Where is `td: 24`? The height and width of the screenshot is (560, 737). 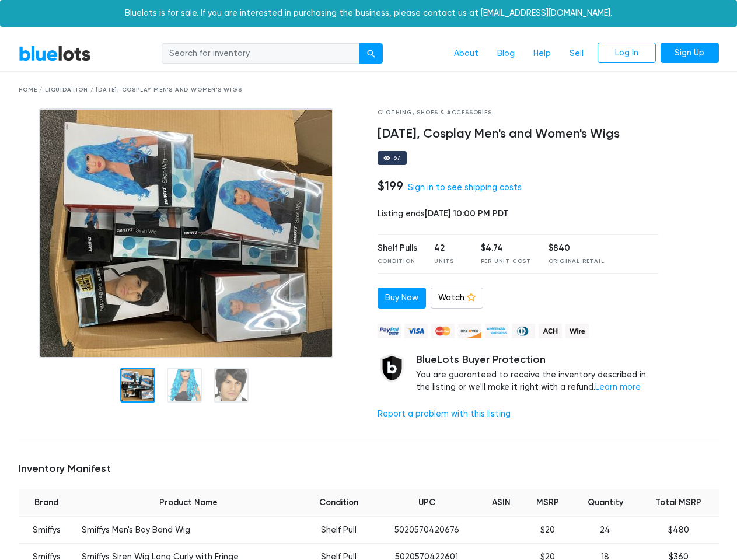
td: 24 is located at coordinates (605, 530).